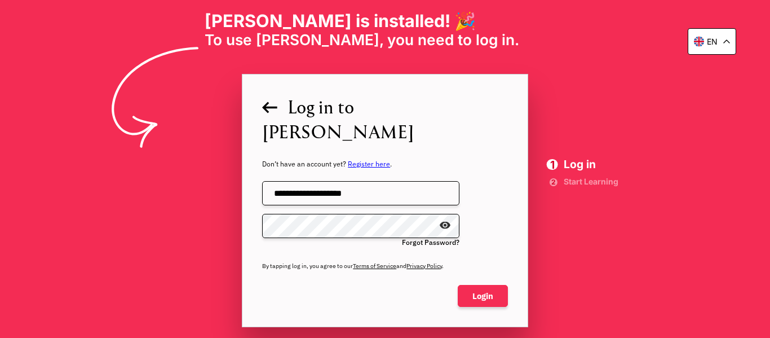 The height and width of the screenshot is (338, 770). What do you see at coordinates (591, 164) in the screenshot?
I see `span: Log in` at bounding box center [591, 164].